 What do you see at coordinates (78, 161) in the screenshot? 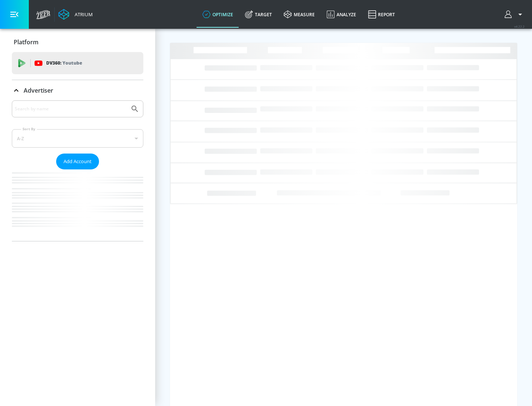
I see `button: Add Account` at bounding box center [78, 161].